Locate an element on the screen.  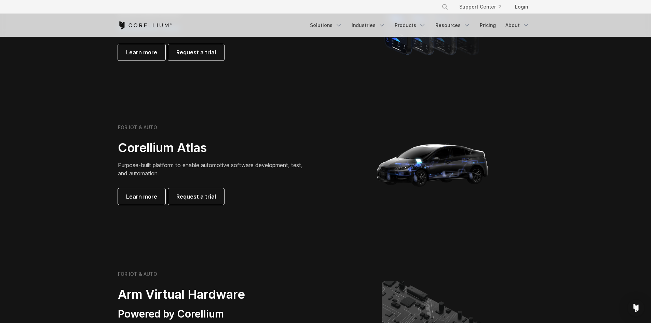
h3: Powered by Corellium is located at coordinates (214, 314).